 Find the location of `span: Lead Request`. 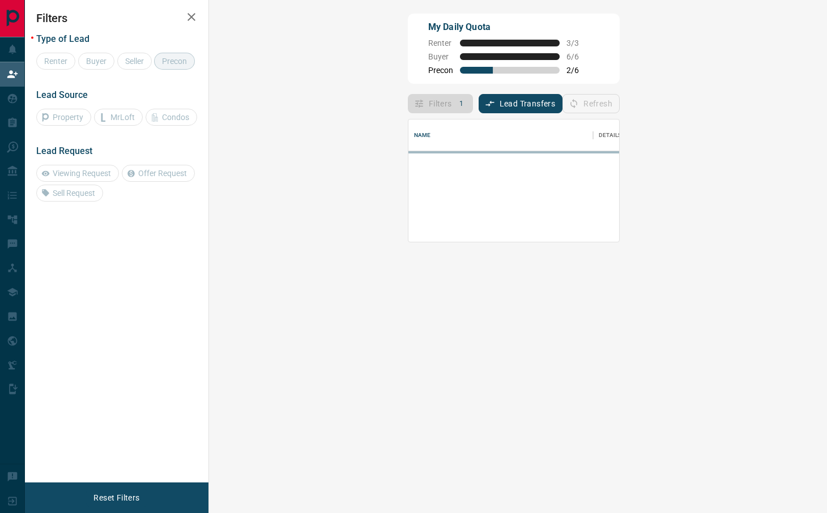

span: Lead Request is located at coordinates (64, 151).